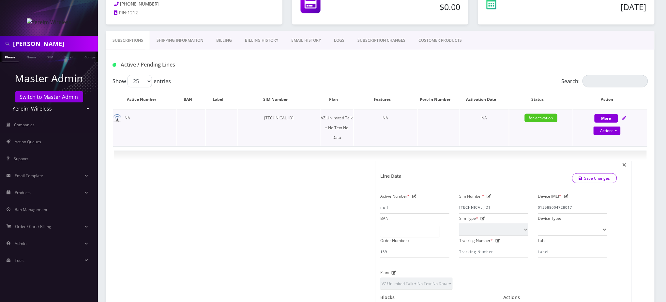 The width and height of the screenshot is (666, 302). What do you see at coordinates (49, 22) in the screenshot?
I see `img: Yereim Wireless` at bounding box center [49, 22].